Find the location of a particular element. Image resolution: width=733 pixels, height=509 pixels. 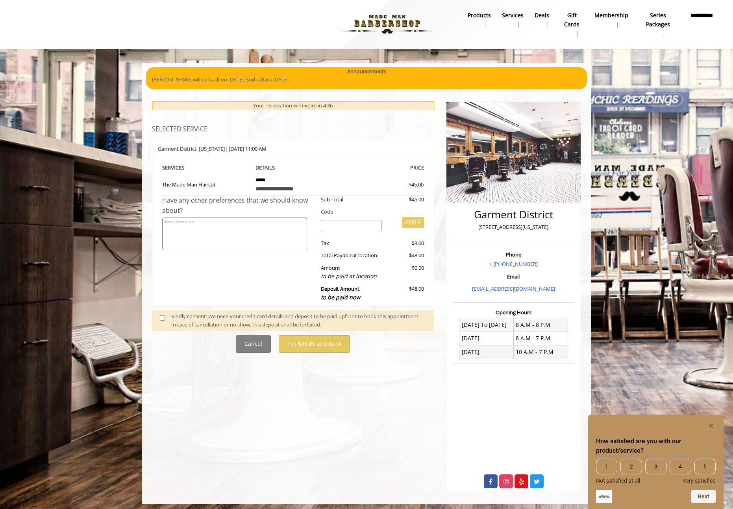

div: $0.00 is located at coordinates (406, 272).